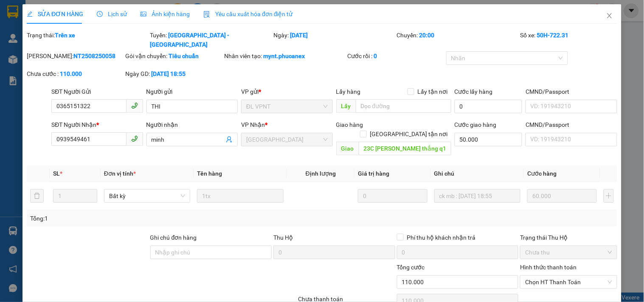 The image size is (644, 302). Describe the element at coordinates (568, 238) in the screenshot. I see `div: Trạng thái Thu Hộ` at that location.